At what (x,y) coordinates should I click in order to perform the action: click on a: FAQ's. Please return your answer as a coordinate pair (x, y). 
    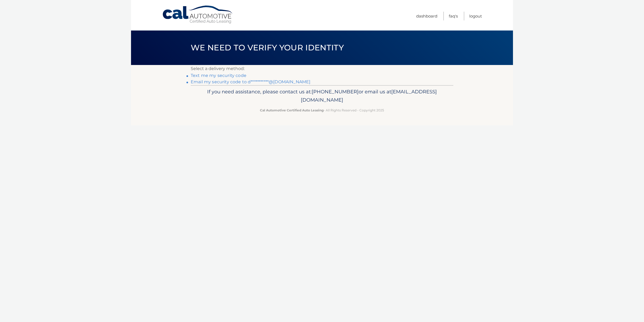
    Looking at the image, I should click on (453, 16).